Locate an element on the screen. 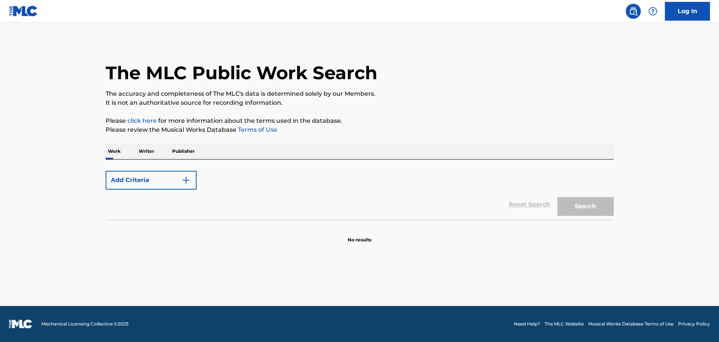 The width and height of the screenshot is (719, 342). a: Log In is located at coordinates (687, 11).